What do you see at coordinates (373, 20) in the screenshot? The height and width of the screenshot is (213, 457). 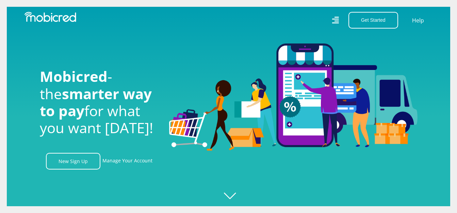 I see `button: Get Started` at bounding box center [373, 20].